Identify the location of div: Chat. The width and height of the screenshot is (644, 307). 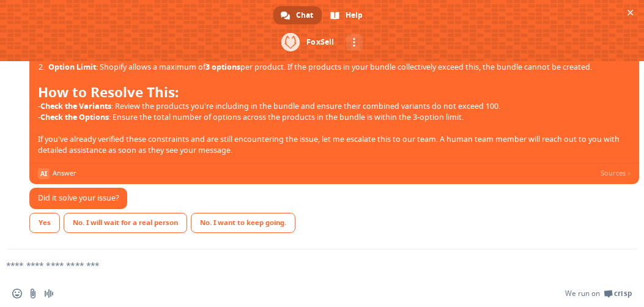
(297, 15).